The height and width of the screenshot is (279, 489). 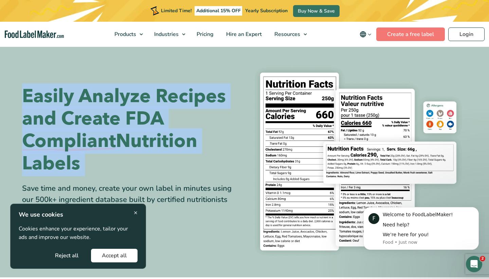 What do you see at coordinates (67, 256) in the screenshot?
I see `button: Reject all` at bounding box center [67, 256].